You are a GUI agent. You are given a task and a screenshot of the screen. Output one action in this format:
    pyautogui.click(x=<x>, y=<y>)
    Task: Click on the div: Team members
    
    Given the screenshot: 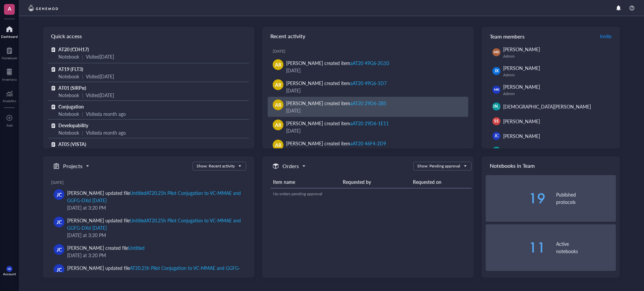 What is the action you would take?
    pyautogui.click(x=550, y=36)
    